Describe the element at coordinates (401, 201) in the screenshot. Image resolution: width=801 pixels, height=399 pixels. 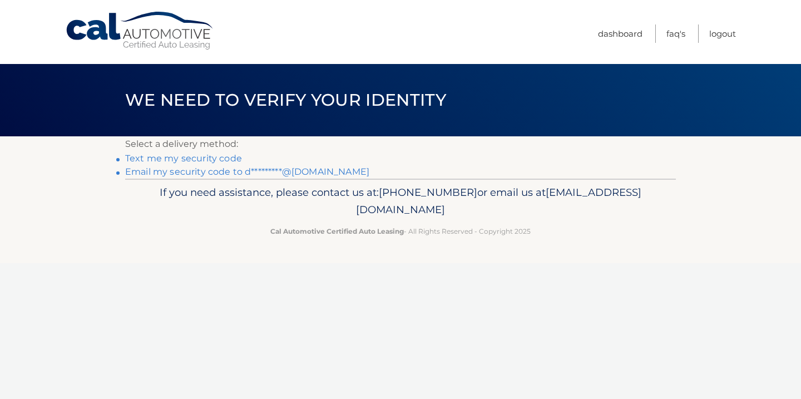
I see `p: If you need assistance, please contact us at: or email us at` at that location.